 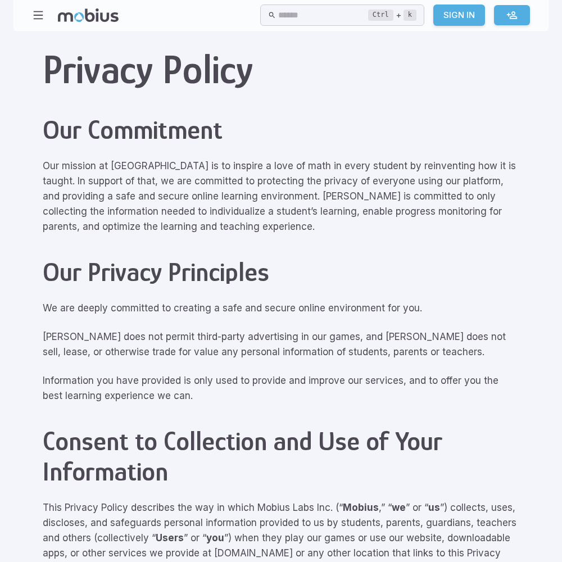 I want to click on p: We are deeply committed to creating a safe and secure online environment for you., so click(x=281, y=308).